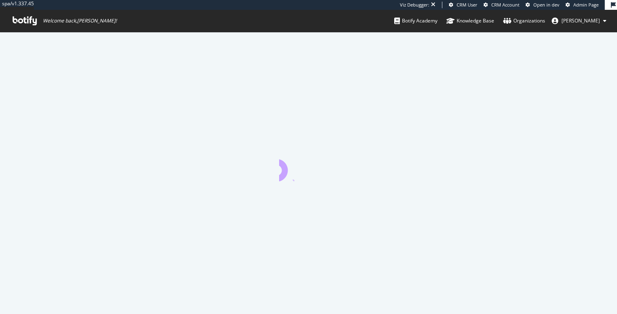 The height and width of the screenshot is (314, 617). Describe the element at coordinates (582, 5) in the screenshot. I see `a: Admin Page` at that location.